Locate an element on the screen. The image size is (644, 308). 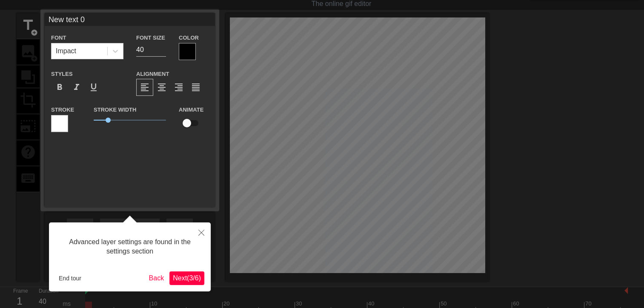
button: End tour is located at coordinates (70, 279).